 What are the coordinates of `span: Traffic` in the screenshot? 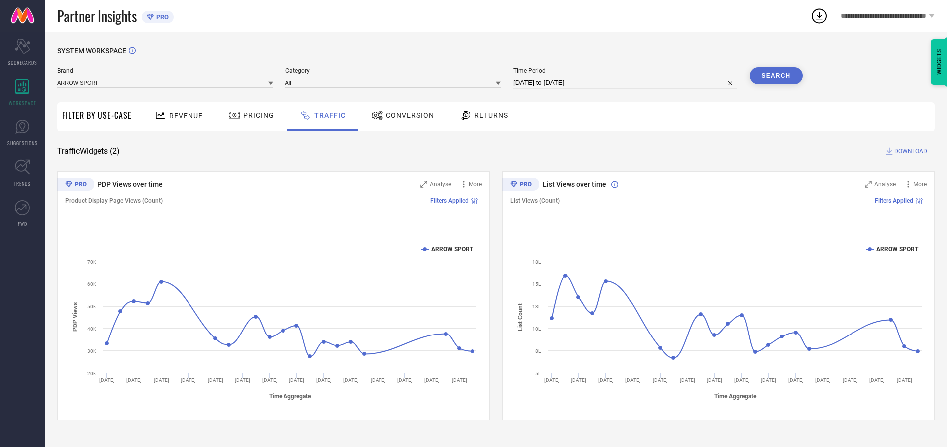 It's located at (330, 115).